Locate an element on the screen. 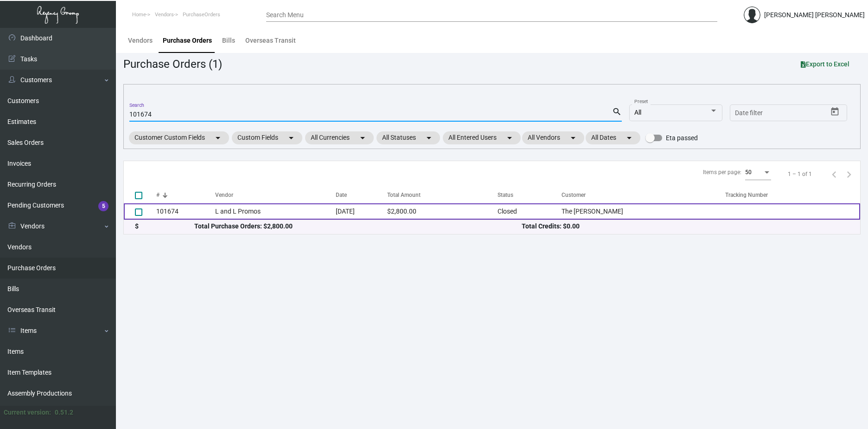  mat-chip: All Entered Users is located at coordinates (482, 138).